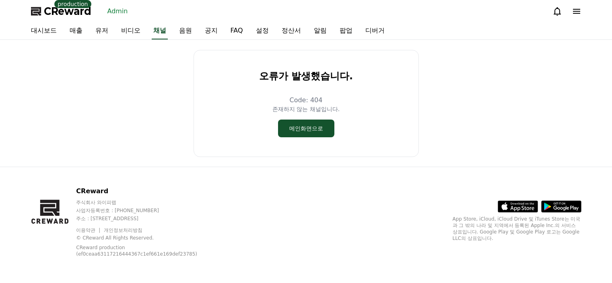 This screenshot has width=612, height=283. What do you see at coordinates (102, 31) in the screenshot?
I see `a: 유저` at bounding box center [102, 31].